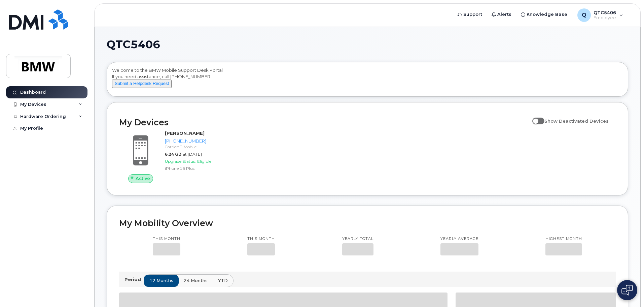 Image resolution: width=644 pixels, height=307 pixels. What do you see at coordinates (535, 117) in the screenshot?
I see `input: Show Deactivated Devices` at bounding box center [535, 117].